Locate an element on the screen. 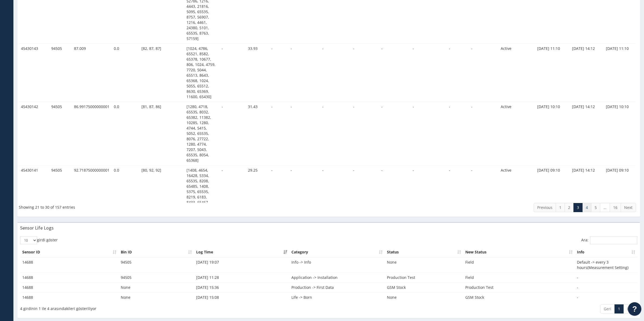 The width and height of the screenshot is (644, 321). td: Info -> Info is located at coordinates (337, 265).